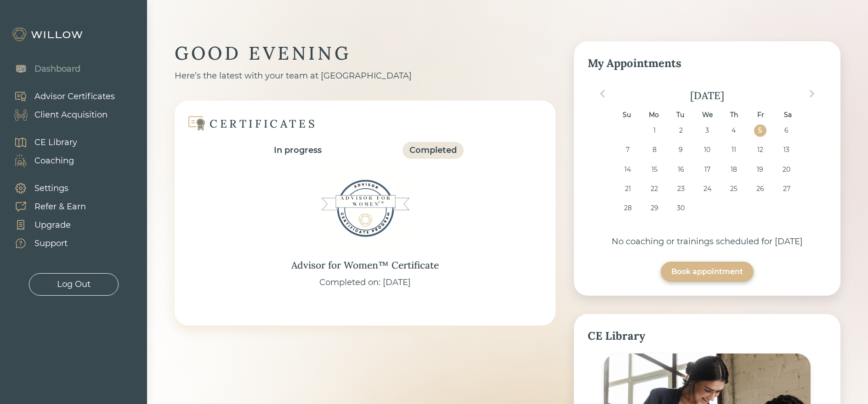  I want to click on div: Tu, so click(680, 115).